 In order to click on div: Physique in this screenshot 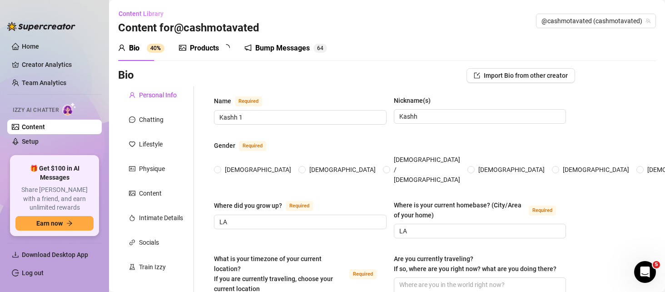, I will do `click(152, 168)`.